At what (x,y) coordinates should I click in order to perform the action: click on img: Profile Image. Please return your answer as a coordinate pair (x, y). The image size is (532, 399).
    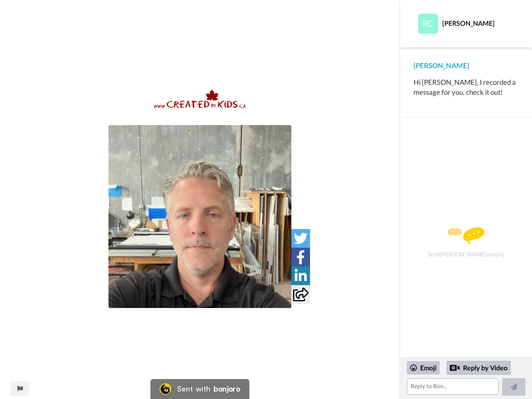
    Looking at the image, I should click on (429, 24).